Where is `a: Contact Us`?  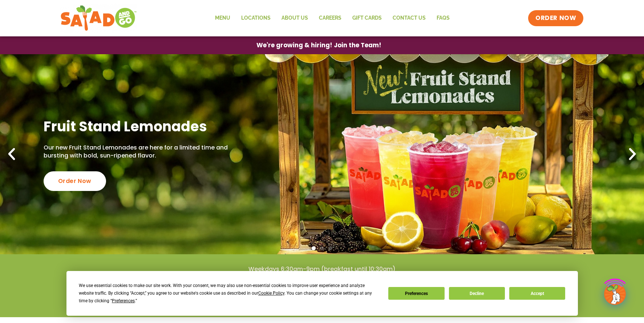 a: Contact Us is located at coordinates (409, 18).